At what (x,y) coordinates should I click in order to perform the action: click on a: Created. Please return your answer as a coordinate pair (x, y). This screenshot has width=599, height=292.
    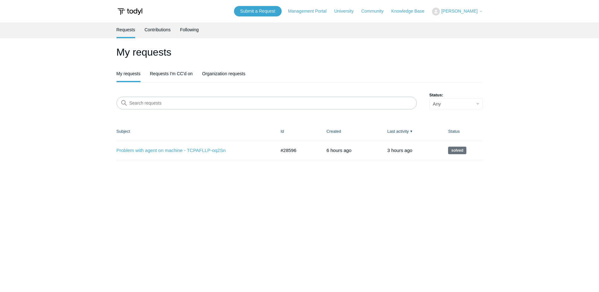
    Looking at the image, I should click on (334, 131).